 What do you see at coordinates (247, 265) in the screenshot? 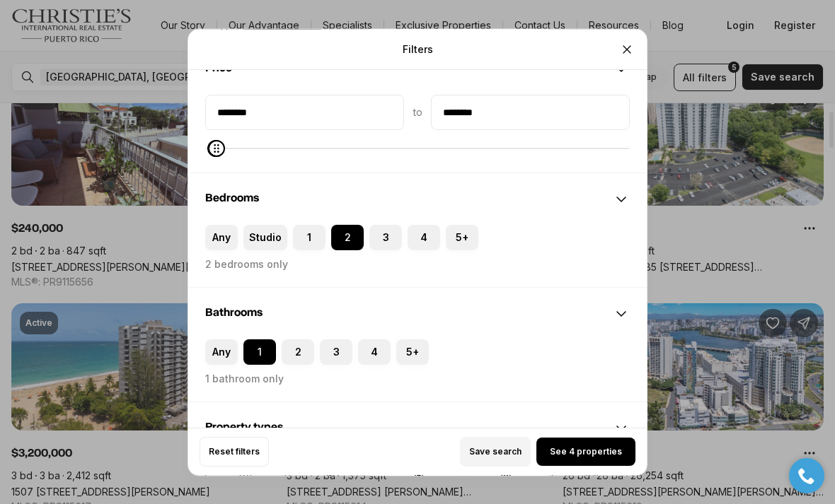
I see `label: 2 bedrooms only` at bounding box center [247, 265].